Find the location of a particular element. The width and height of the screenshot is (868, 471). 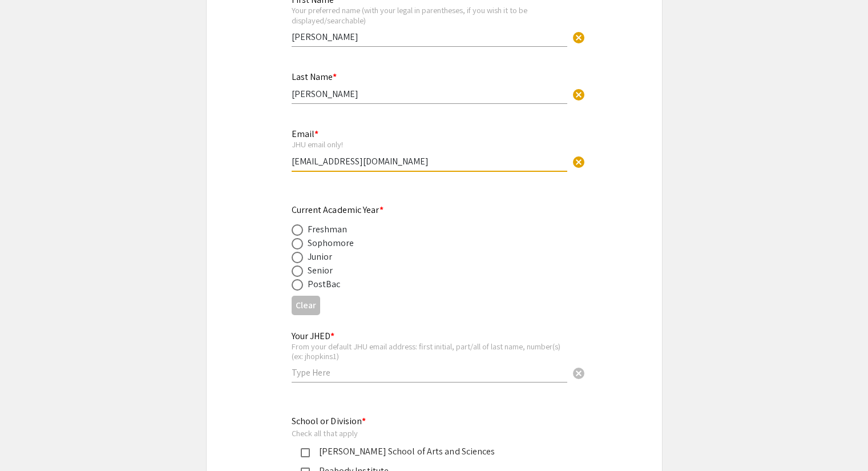

div: Junior is located at coordinates (320, 257).